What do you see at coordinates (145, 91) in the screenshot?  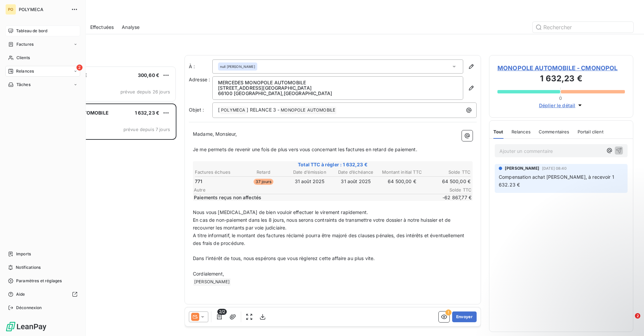 I see `span: prévue depuis 26 jours` at bounding box center [145, 91].